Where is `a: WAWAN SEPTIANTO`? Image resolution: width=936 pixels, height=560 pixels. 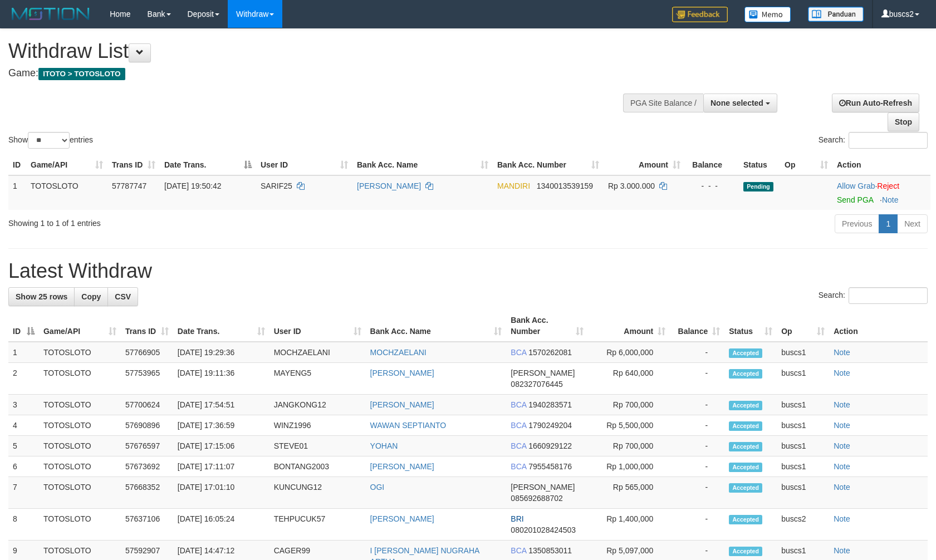 a: WAWAN SEPTIANTO is located at coordinates (408, 426).